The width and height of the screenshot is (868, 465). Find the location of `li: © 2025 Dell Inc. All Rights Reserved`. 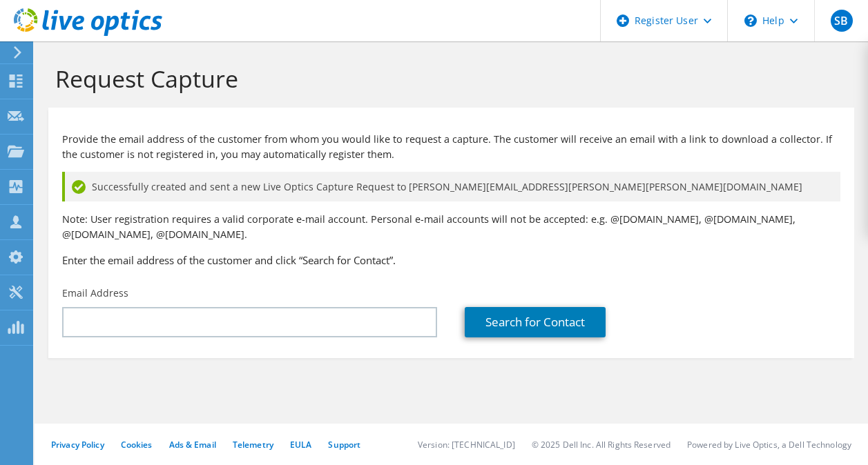

li: © 2025 Dell Inc. All Rights Reserved is located at coordinates (600, 445).